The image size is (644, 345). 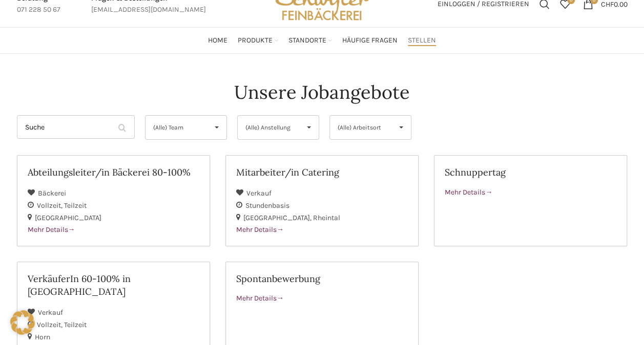 What do you see at coordinates (422, 40) in the screenshot?
I see `a: Stellen` at bounding box center [422, 40].